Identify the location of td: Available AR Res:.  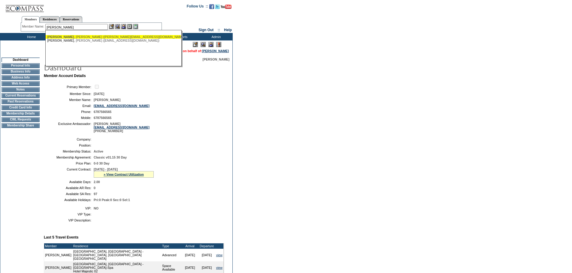
(69, 188).